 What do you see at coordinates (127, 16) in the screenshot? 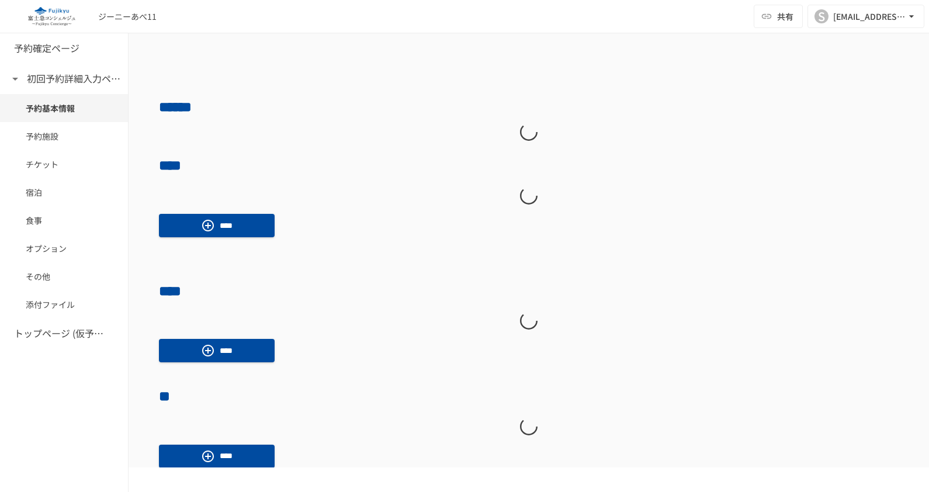
I see `div: ジーニーあべ11` at bounding box center [127, 16].